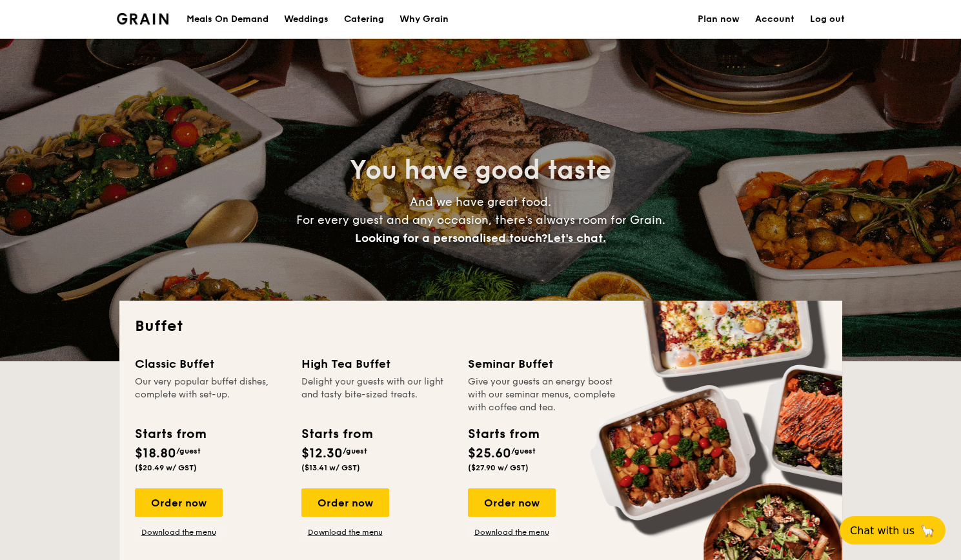 The height and width of the screenshot is (560, 961). What do you see at coordinates (480, 170) in the screenshot?
I see `span: You have good taste` at bounding box center [480, 170].